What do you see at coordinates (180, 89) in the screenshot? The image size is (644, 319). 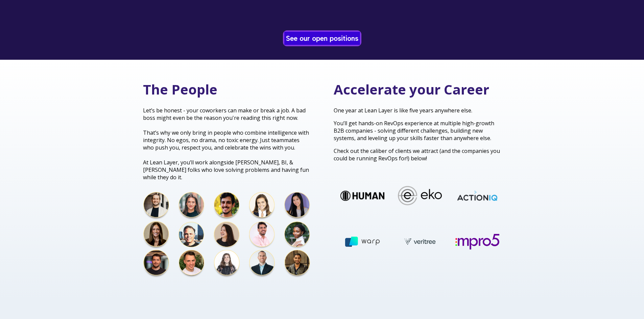 I see `span: The People` at bounding box center [180, 89].